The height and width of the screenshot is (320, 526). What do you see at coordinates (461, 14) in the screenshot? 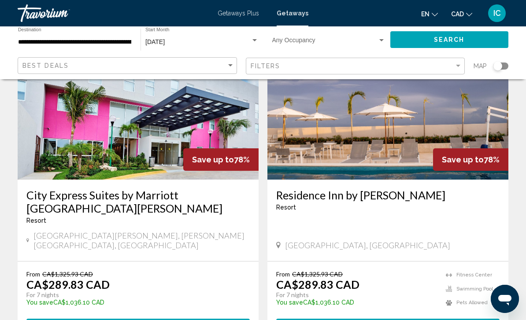
I see `button: Change currency` at bounding box center [461, 14].